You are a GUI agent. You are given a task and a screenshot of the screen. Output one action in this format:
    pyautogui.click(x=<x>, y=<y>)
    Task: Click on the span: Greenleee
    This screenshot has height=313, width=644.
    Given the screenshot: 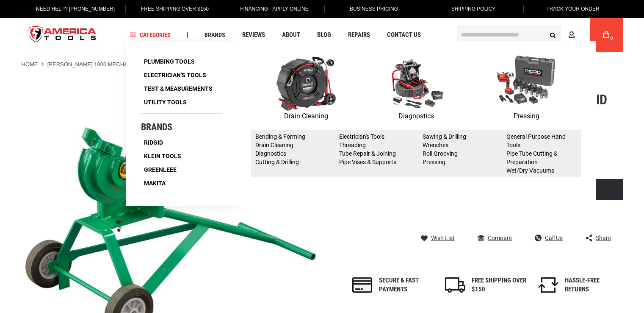 What is the action you would take?
    pyautogui.click(x=160, y=170)
    